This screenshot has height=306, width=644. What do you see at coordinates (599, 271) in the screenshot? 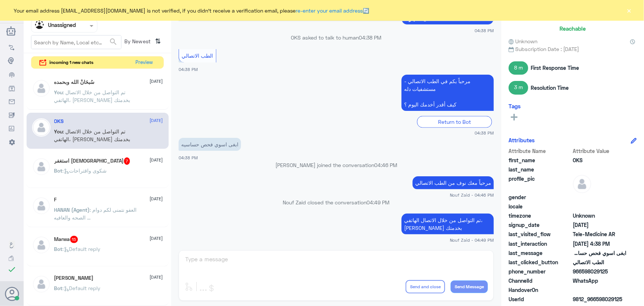
I see `span: 966598029125` at bounding box center [599, 271].